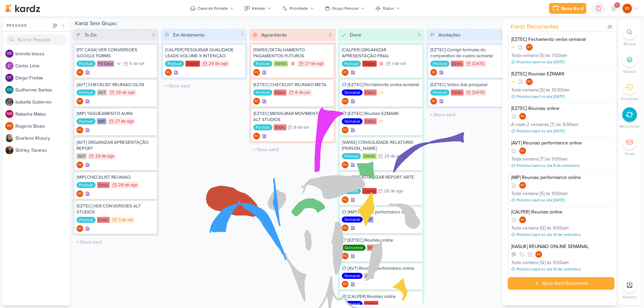  Describe the element at coordinates (43, 150) in the screenshot. I see `div: S h i r l e y T a v a r e s` at that location.